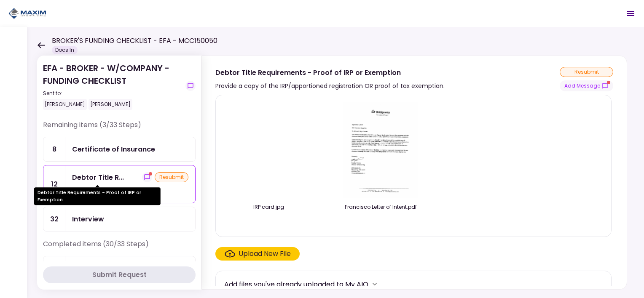 The image size is (644, 298). Describe the element at coordinates (65, 50) in the screenshot. I see `div: Docs In` at that location.